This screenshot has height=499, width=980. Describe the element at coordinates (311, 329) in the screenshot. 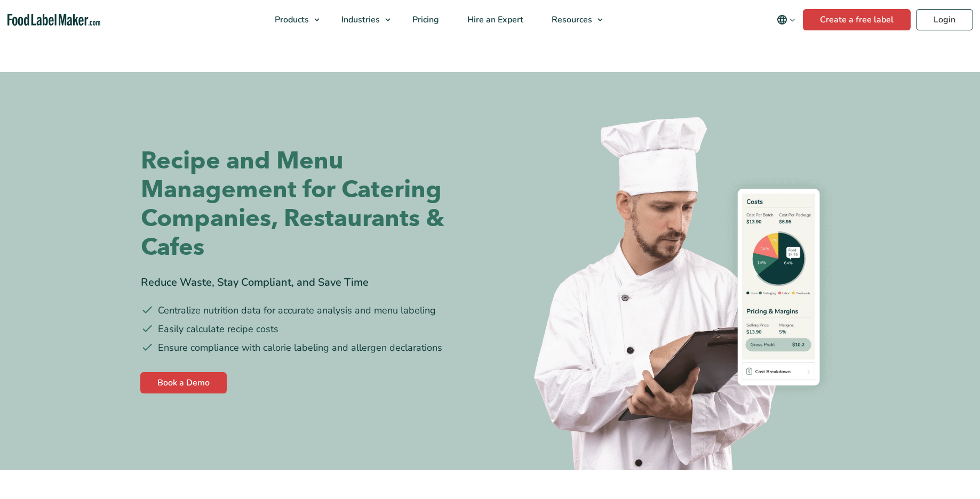

I see `li: Easily calculate recipe costs` at that location.